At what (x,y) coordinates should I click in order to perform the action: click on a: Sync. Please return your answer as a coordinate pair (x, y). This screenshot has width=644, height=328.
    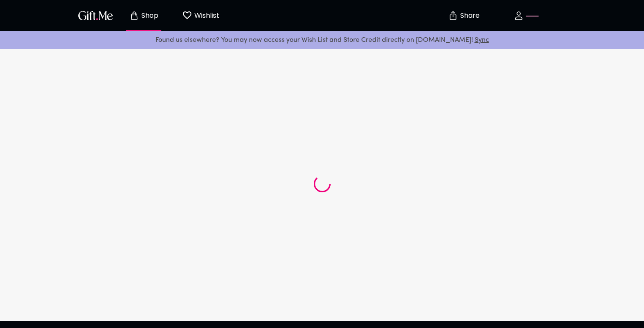
    Looking at the image, I should click on (482, 40).